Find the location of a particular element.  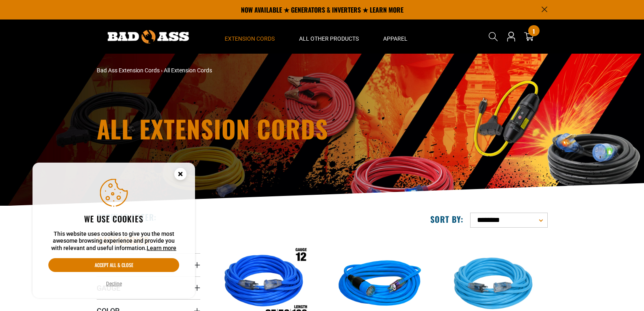

span: All Extension Cords is located at coordinates (188, 70).